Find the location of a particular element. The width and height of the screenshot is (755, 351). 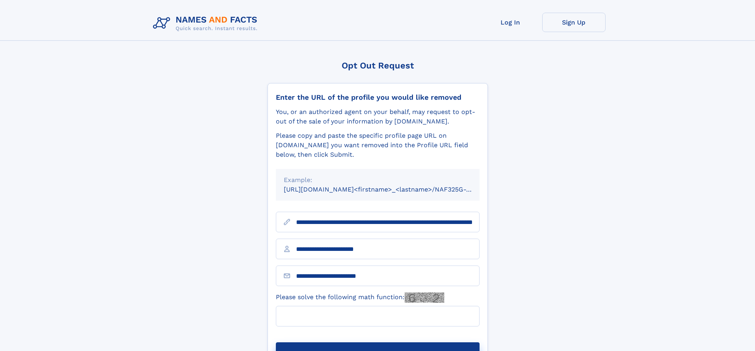

label: Please solve the following math function: is located at coordinates (360, 298).